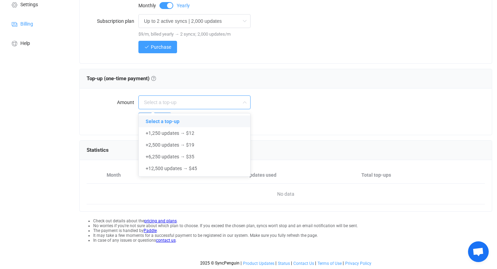  What do you see at coordinates (170, 156) in the screenshot?
I see `span: +6,250 updates → $35` at bounding box center [170, 156].